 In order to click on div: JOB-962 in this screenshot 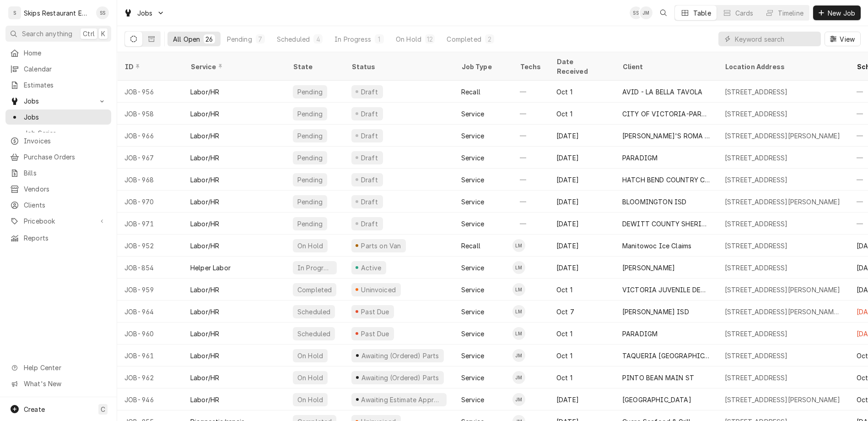, I will do `click(150, 378)`.